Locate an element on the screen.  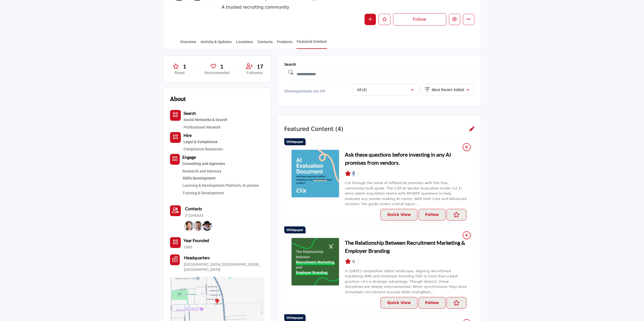
p: Most Recent Added is located at coordinates (448, 90).